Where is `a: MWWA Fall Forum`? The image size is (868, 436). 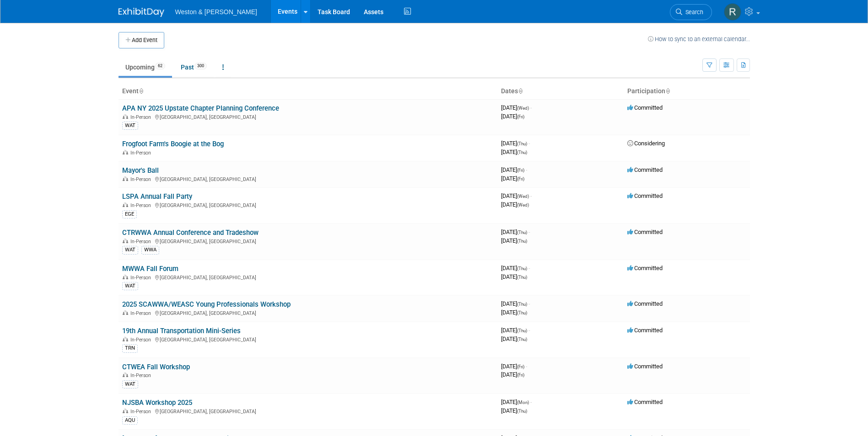 a: MWWA Fall Forum is located at coordinates (150, 269).